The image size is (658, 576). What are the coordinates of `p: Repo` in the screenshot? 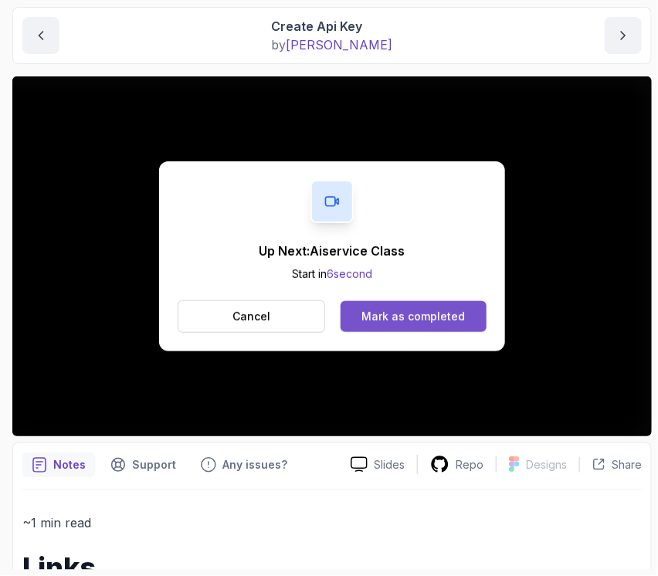 It's located at (470, 465).